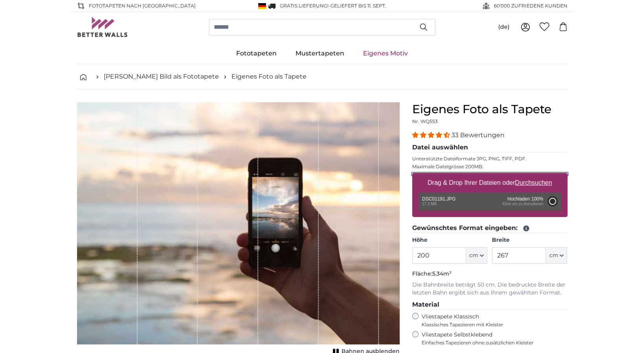  Describe the element at coordinates (103, 27) in the screenshot. I see `img: Betterwalls` at that location.